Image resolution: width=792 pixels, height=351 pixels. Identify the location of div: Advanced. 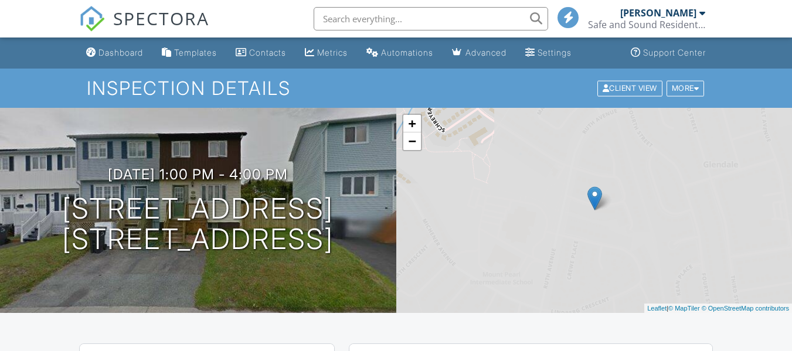
(486, 52).